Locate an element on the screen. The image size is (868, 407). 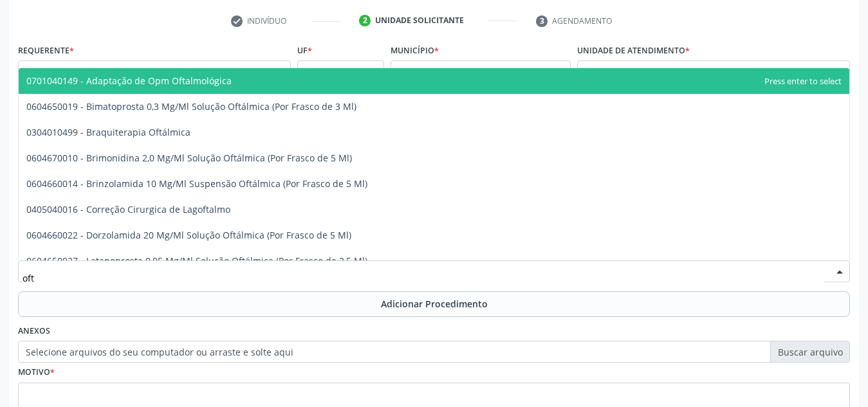
input: Buscar por procedimento is located at coordinates (423, 278).